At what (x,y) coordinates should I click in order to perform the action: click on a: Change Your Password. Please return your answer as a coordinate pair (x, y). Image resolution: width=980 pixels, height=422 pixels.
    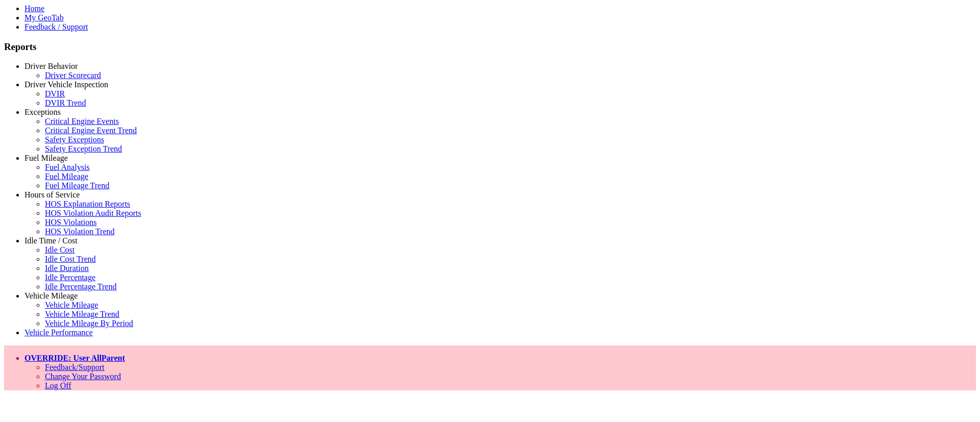
    Looking at the image, I should click on (83, 376).